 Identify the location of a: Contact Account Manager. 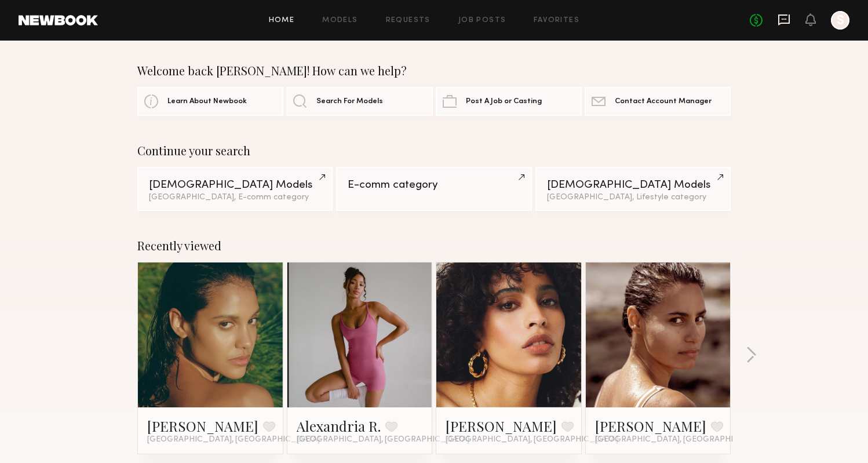
(658, 101).